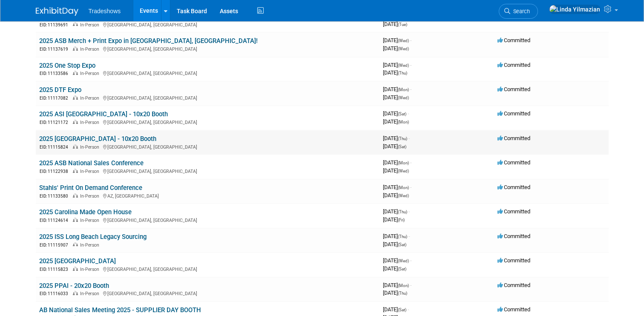 The image size is (644, 316). What do you see at coordinates (74, 286) in the screenshot?
I see `a: 2025 PPAI - 20x20 Booth` at bounding box center [74, 286].